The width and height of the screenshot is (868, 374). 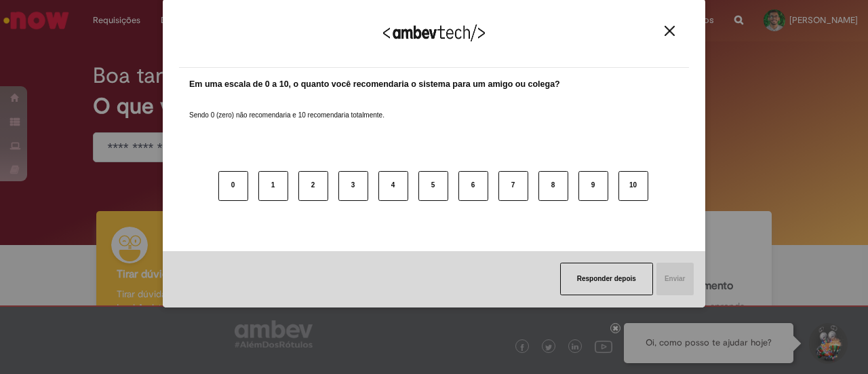 What do you see at coordinates (606, 279) in the screenshot?
I see `button: Responder depois` at bounding box center [606, 279].